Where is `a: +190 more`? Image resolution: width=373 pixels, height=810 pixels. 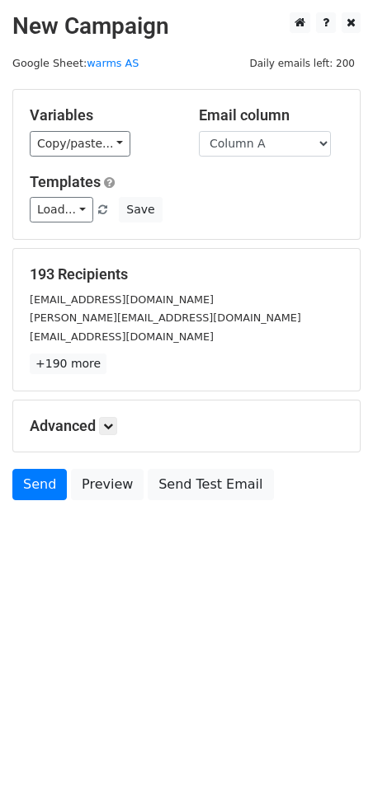
a: +190 more is located at coordinates (68, 364).